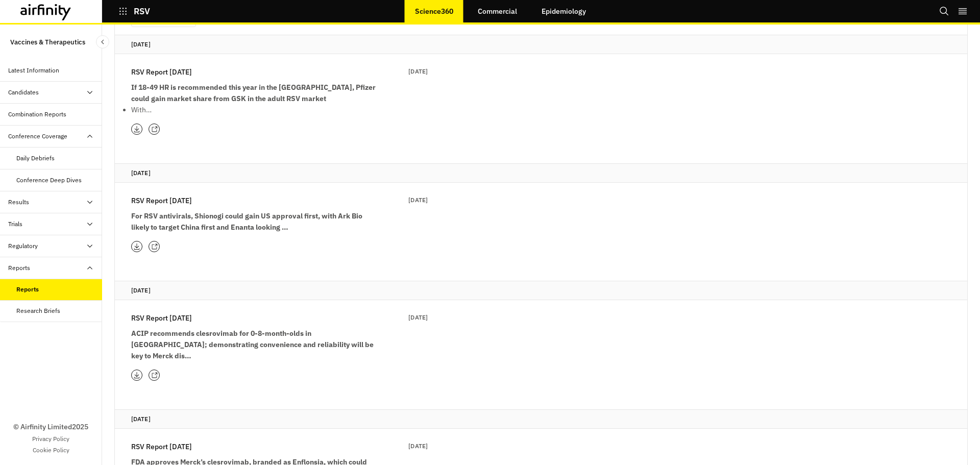  Describe the element at coordinates (247, 221) in the screenshot. I see `strong: For RSV antivirals, Shionogi could gain US approval first, with Ark Bio likely to target China fi...` at that location.